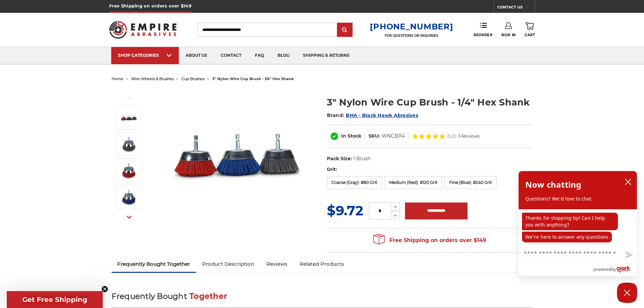 This screenshot has width=644, height=308. What do you see at coordinates (340, 158) in the screenshot?
I see `dt: Pack Size:` at bounding box center [340, 158].